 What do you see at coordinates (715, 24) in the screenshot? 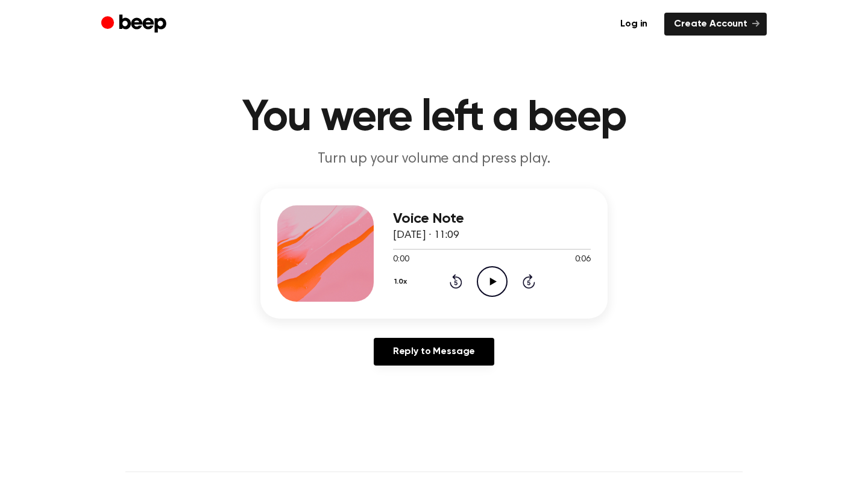
I see `a: Create Account` at bounding box center [715, 24].